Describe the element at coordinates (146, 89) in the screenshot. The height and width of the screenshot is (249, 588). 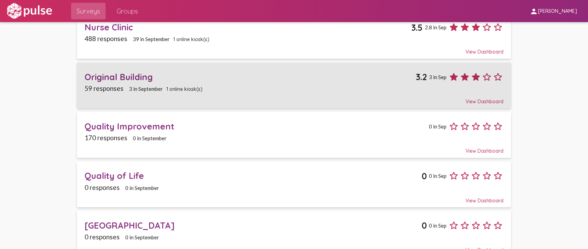
I see `span: 3 in September` at that location.